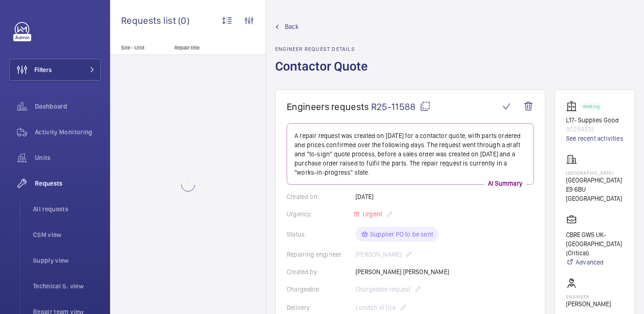  I want to click on span: Filters, so click(43, 70).